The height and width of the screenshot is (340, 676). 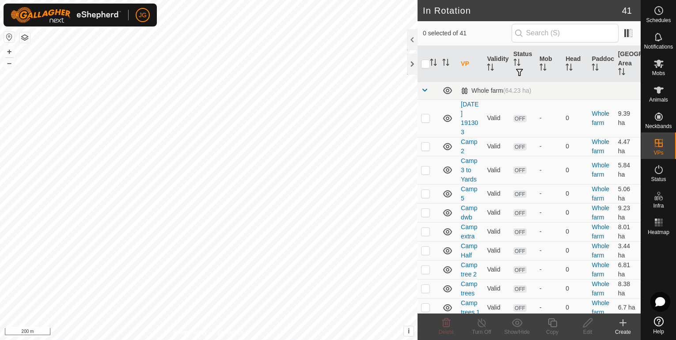 What do you see at coordinates (517, 332) in the screenshot?
I see `div: Show/Hide` at bounding box center [517, 332].